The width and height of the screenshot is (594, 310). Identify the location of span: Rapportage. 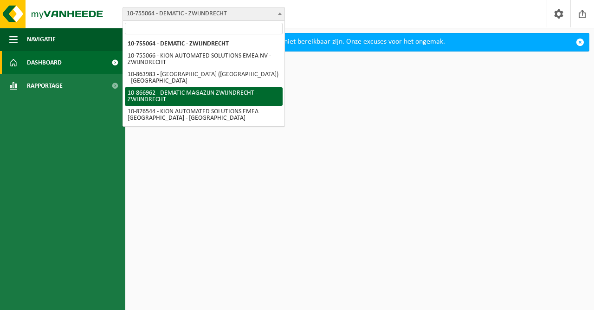
(45, 86).